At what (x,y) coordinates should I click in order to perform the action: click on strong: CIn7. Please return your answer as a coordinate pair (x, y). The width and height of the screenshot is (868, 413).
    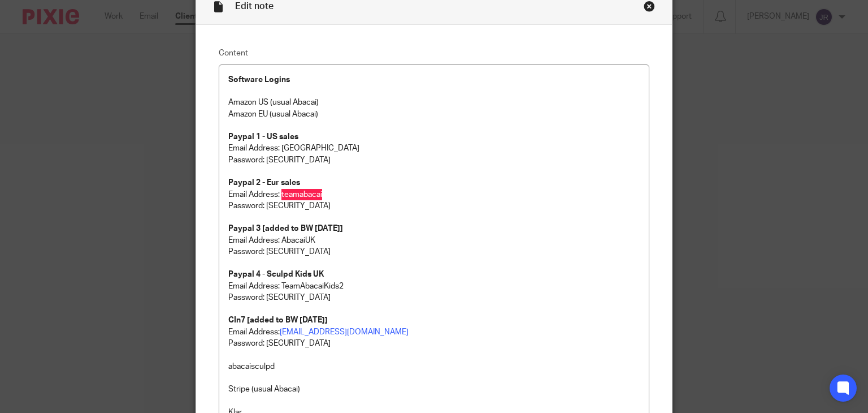
    Looking at the image, I should click on (237, 320).